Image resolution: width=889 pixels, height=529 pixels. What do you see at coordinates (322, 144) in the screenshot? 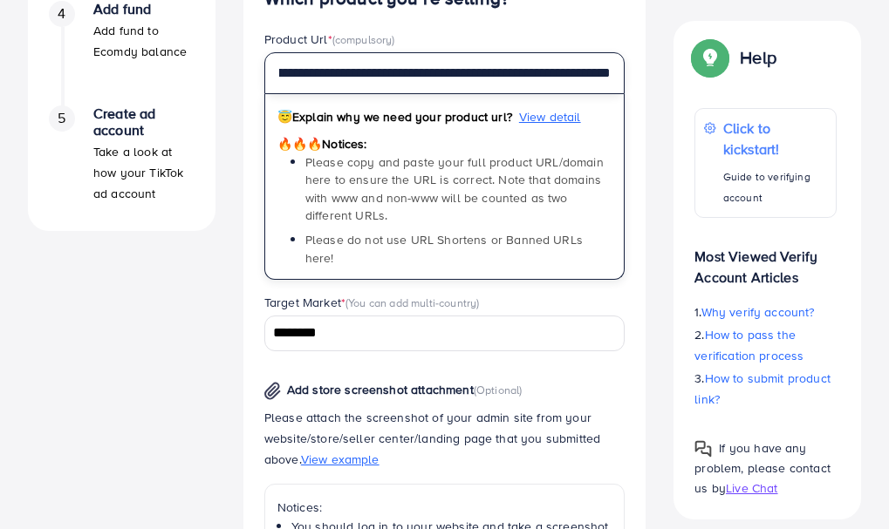
I see `span: Notices:` at bounding box center [322, 144].